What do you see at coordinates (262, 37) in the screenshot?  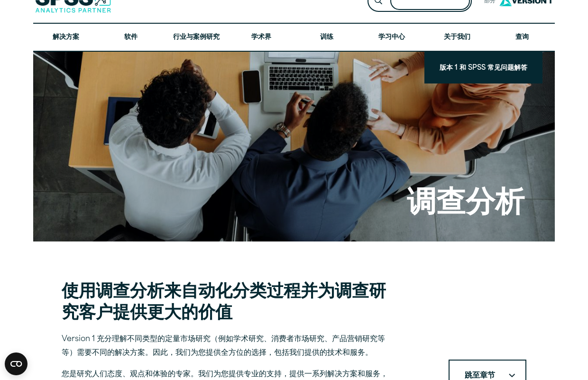 I see `font: 学术界` at bounding box center [262, 37].